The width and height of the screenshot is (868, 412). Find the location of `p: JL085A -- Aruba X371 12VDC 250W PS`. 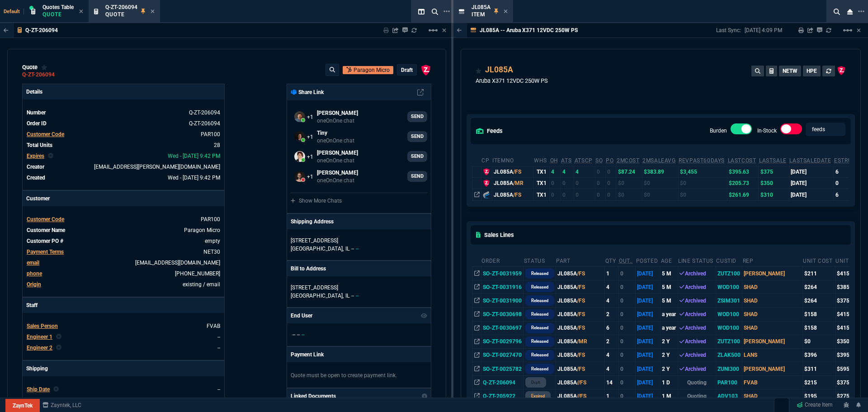

p: JL085A -- Aruba X371 12VDC 250W PS is located at coordinates (528, 30).